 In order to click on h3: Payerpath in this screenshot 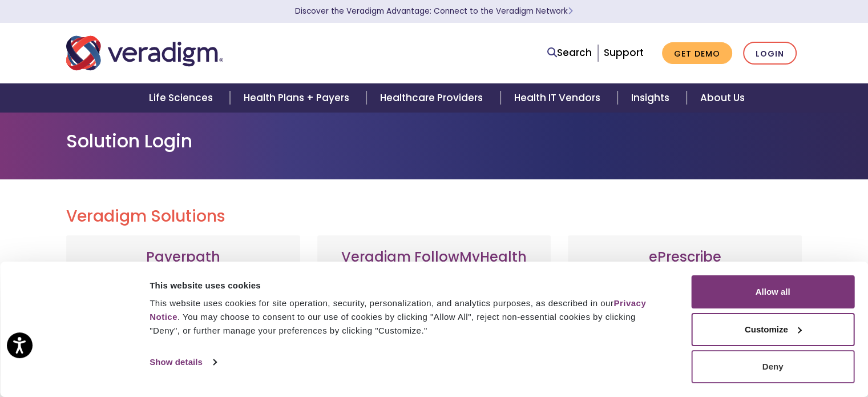, I will do `click(184, 257)`.